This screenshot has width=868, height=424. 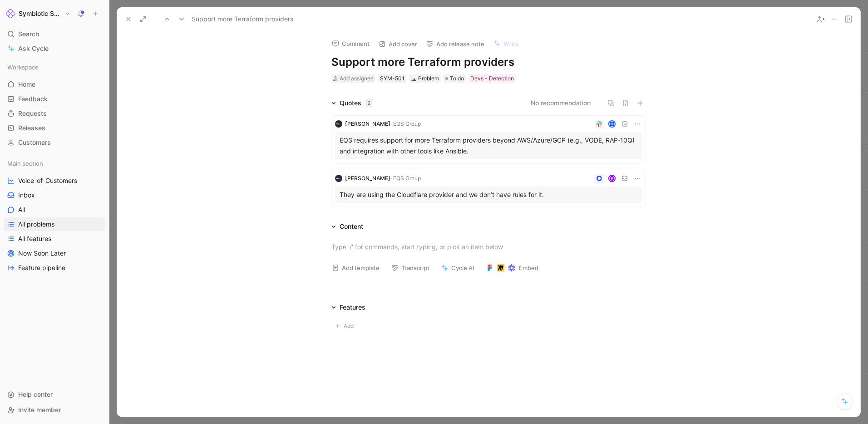 What do you see at coordinates (29, 34) in the screenshot?
I see `span: Search` at bounding box center [29, 34].